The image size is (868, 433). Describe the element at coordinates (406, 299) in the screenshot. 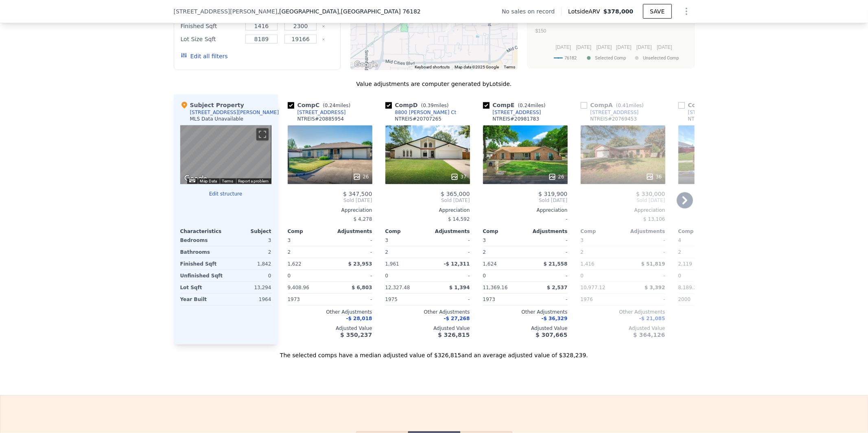

I see `div: 1975` at that location.